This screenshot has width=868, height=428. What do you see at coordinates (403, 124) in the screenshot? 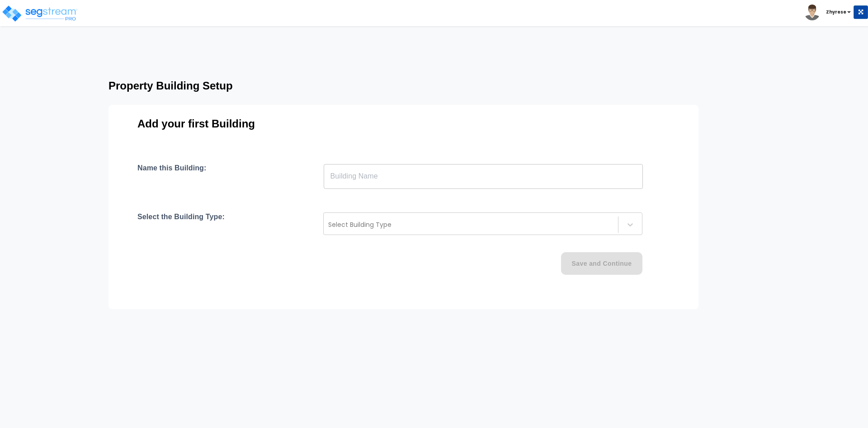
I see `h3: Add your first Building` at bounding box center [403, 124].